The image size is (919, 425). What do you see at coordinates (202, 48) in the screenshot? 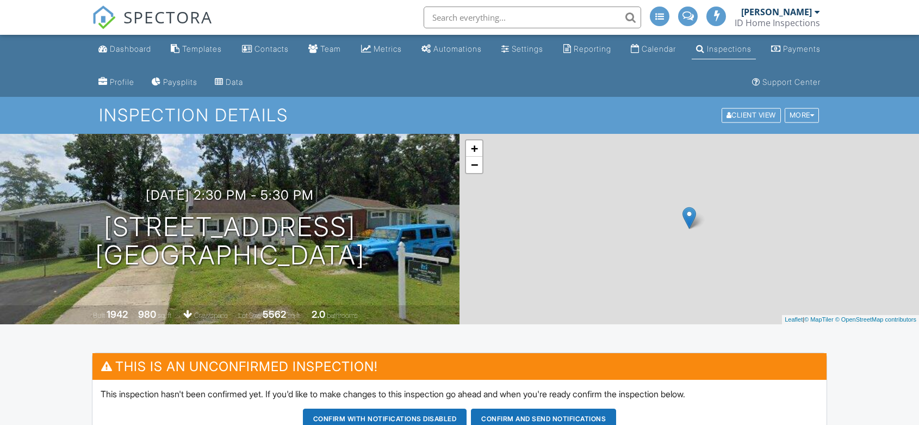
I see `div: Templates` at bounding box center [202, 48].